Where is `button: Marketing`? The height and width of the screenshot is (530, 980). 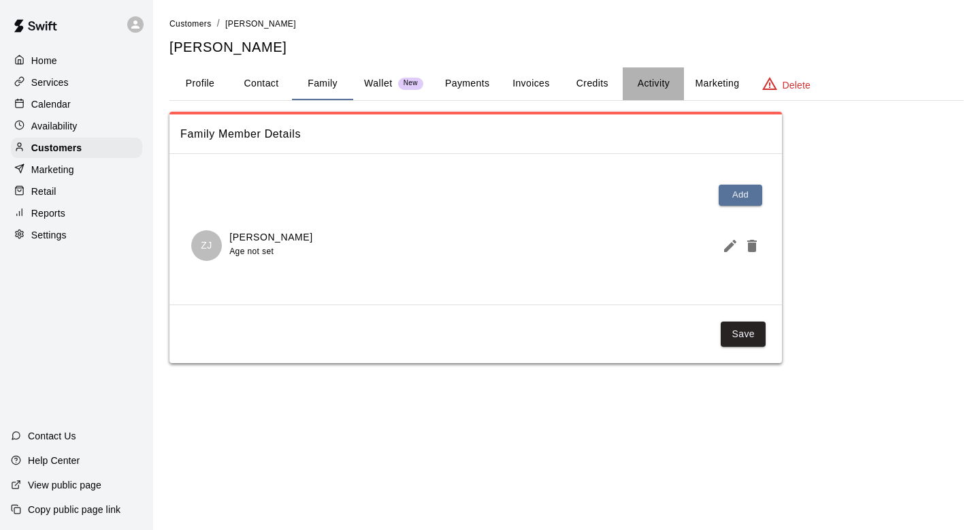 button: Marketing is located at coordinates (717, 84).